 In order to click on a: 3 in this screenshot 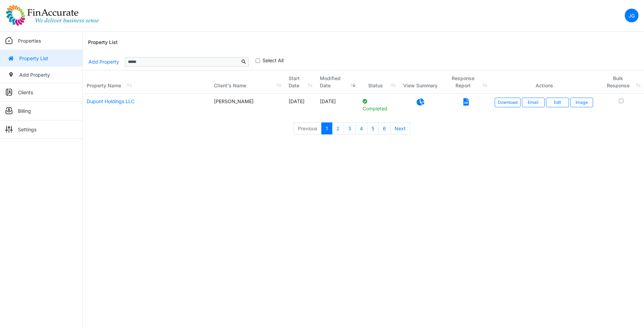, I will do `click(350, 129)`.